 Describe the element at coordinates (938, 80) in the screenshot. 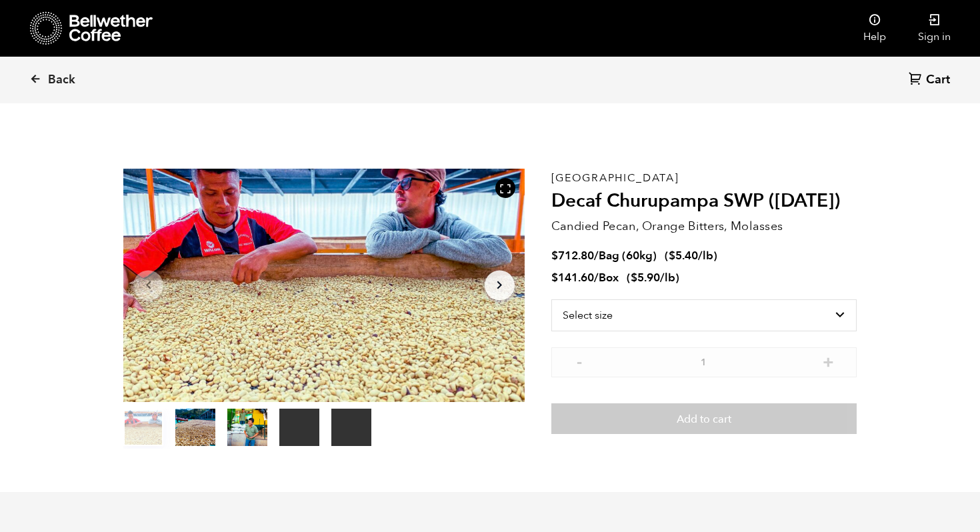

I see `span: Cart` at that location.